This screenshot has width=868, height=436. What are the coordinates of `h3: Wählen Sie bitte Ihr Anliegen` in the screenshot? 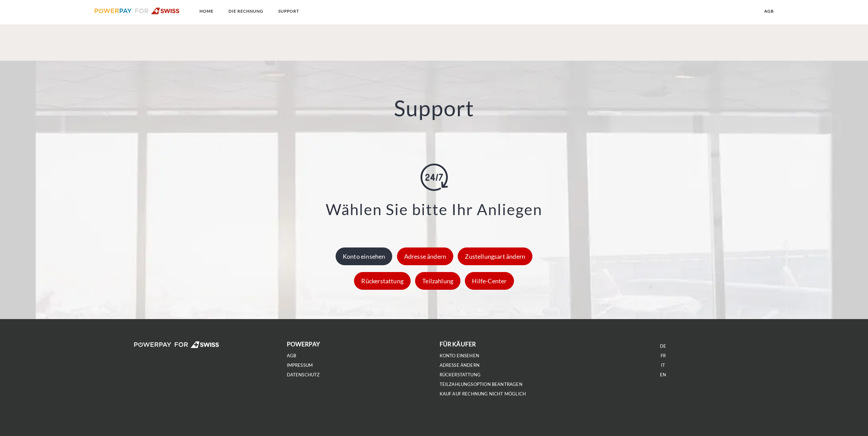 It's located at (434, 210).